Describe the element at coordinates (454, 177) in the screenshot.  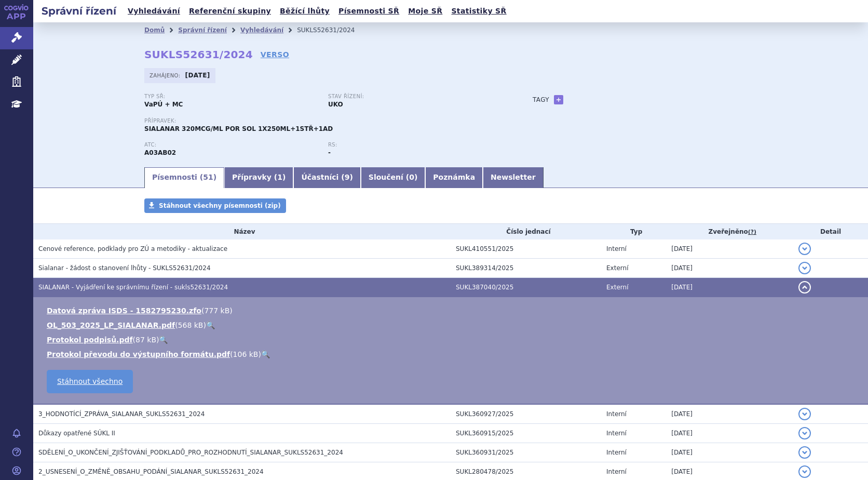
I see `a: Poznámka` at that location.